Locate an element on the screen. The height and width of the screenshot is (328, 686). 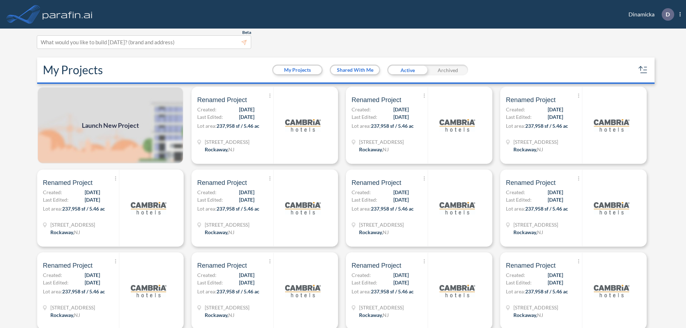
h2: My Projects is located at coordinates (73, 70).